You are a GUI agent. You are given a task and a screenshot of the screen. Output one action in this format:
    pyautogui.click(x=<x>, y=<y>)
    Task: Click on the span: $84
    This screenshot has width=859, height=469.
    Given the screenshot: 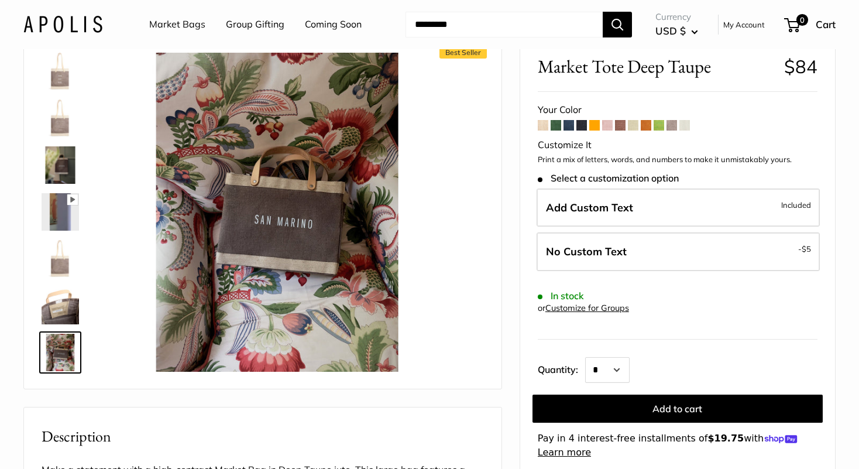 What is the action you would take?
    pyautogui.click(x=800, y=66)
    